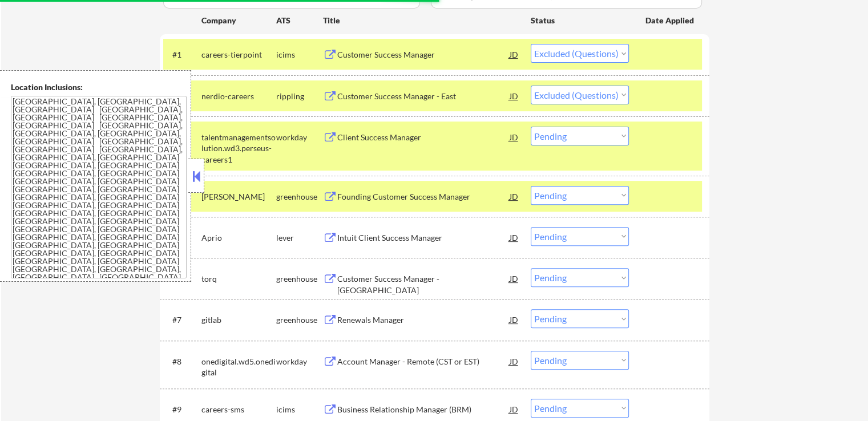 This screenshot has width=868, height=421. What do you see at coordinates (423, 196) in the screenshot?
I see `div: Founding Customer Success Manager` at bounding box center [423, 196].